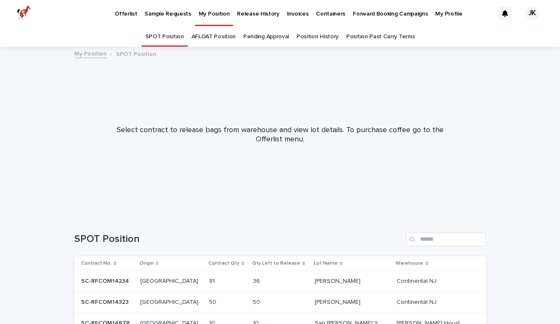 This screenshot has width=560, height=324. I want to click on input: Search, so click(446, 239).